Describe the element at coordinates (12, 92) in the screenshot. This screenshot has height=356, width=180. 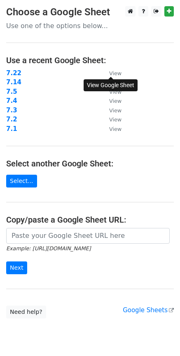
I see `strong: 7.5` at that location.